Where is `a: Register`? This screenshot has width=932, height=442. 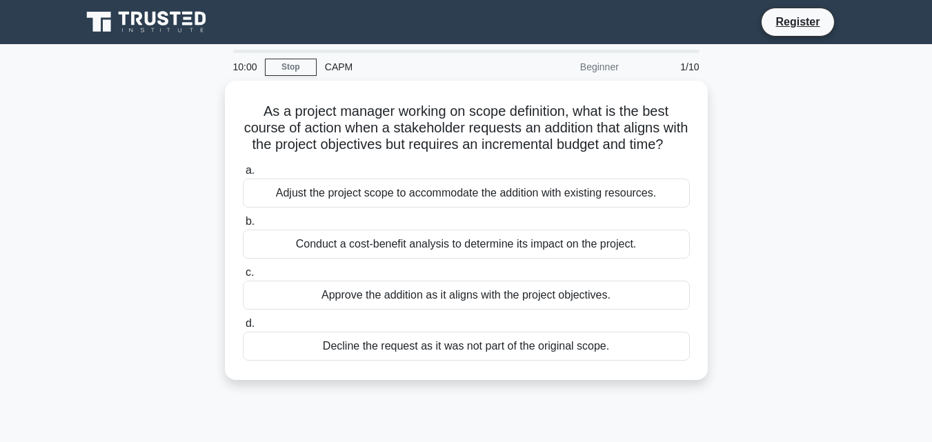
a: Register is located at coordinates (797, 21).